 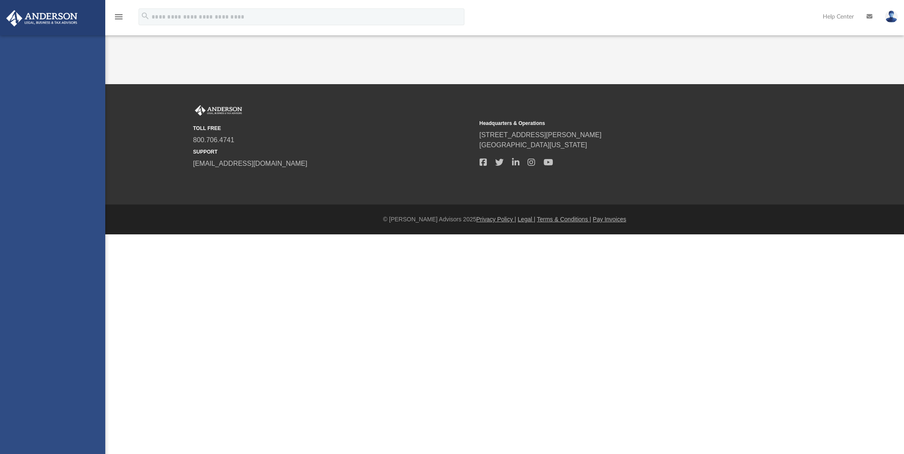 What do you see at coordinates (496, 219) in the screenshot?
I see `a: Privacy Policy |` at bounding box center [496, 219].